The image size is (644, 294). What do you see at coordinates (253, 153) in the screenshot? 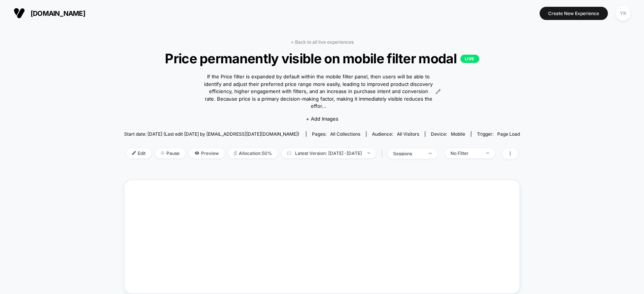
I see `span: Allocation: 50%` at bounding box center [253, 153].